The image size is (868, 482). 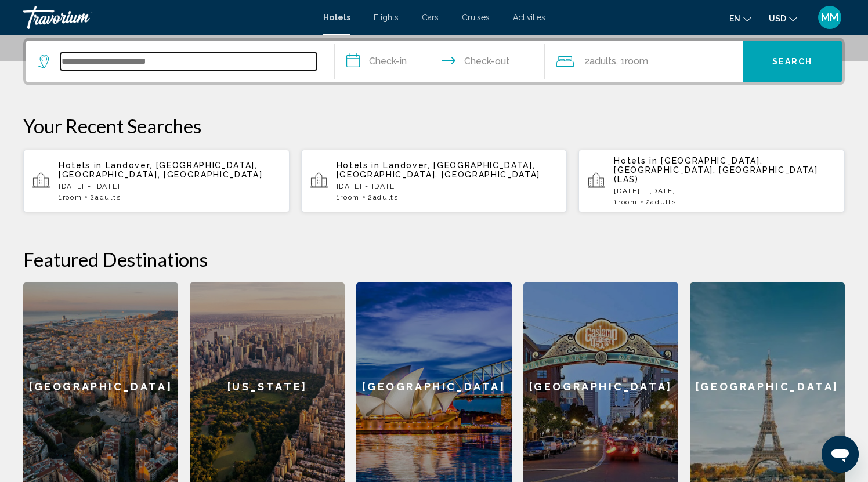 I want to click on span: Flights, so click(x=386, y=18).